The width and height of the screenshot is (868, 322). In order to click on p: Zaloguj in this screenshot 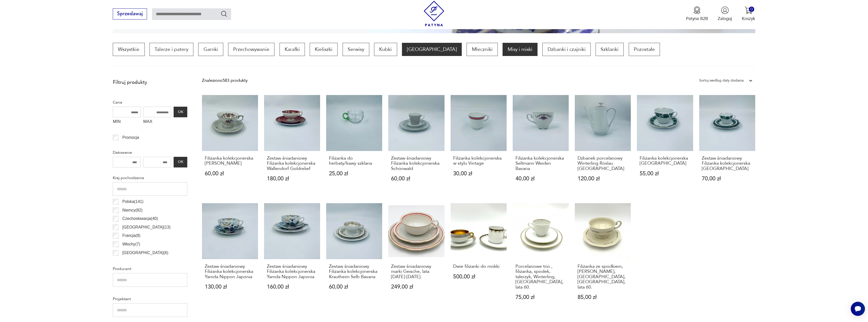, I will do `click(725, 19)`.